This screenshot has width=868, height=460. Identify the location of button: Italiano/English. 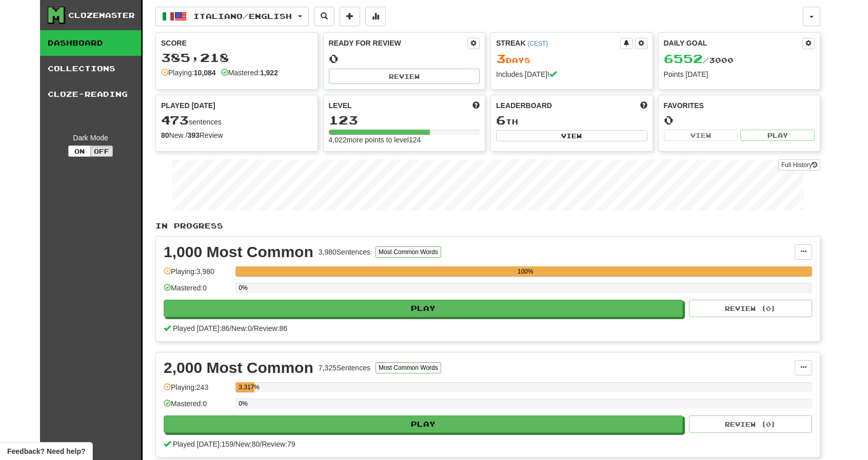
(232, 16).